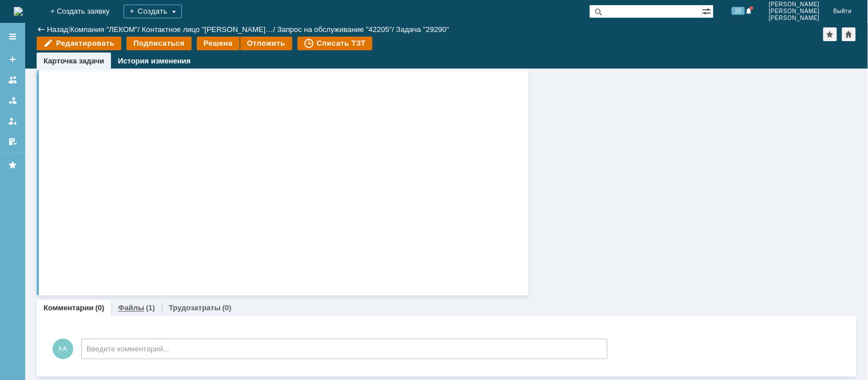 The image size is (868, 380). What do you see at coordinates (335, 29) in the screenshot?
I see `a: Запрос на обслуживание "42205"` at bounding box center [335, 29].